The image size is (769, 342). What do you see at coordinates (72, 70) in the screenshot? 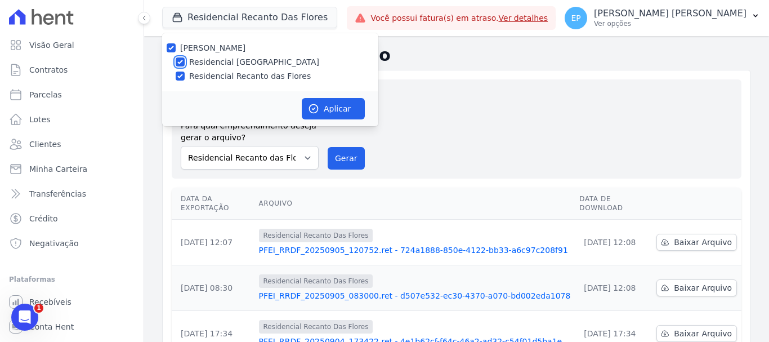
I see `a: Contratos` at bounding box center [72, 70].